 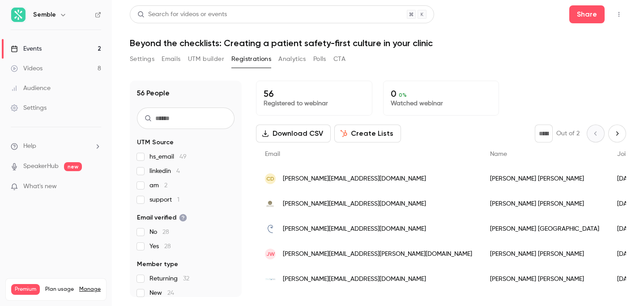 I want to click on button: UTM builder, so click(x=206, y=59).